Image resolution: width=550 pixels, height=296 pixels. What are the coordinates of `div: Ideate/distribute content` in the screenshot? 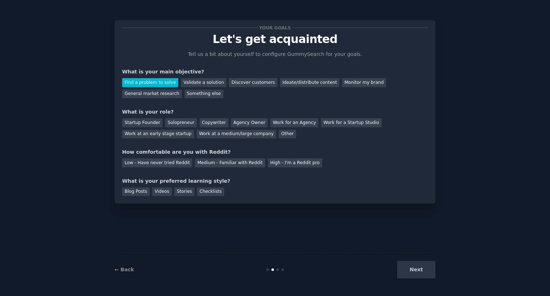 It's located at (310, 82).